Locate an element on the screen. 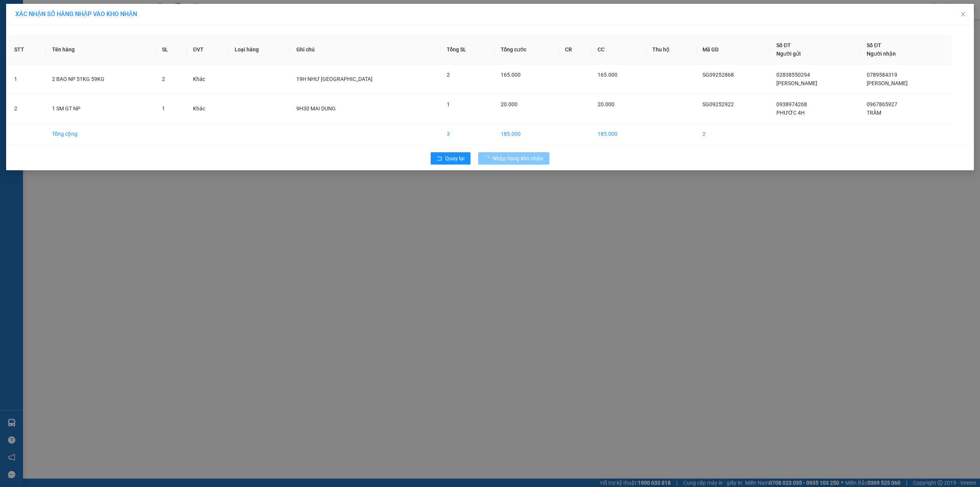 The width and height of the screenshot is (980, 487). span: TRẦM is located at coordinates (874, 113).